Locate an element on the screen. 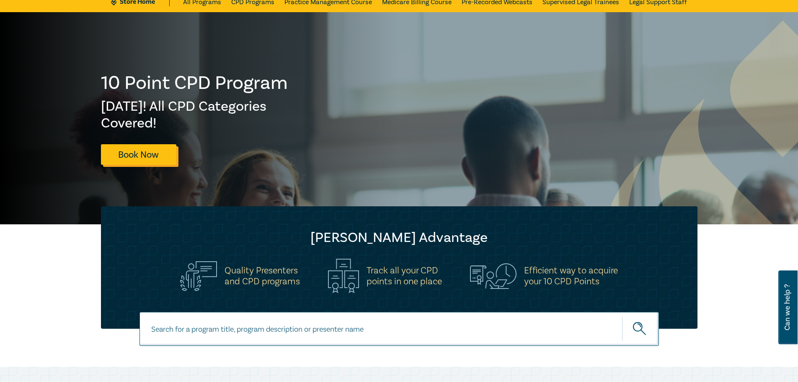 The height and width of the screenshot is (382, 798). img: Quality Presenters<br>and CPD programs is located at coordinates (199, 276).